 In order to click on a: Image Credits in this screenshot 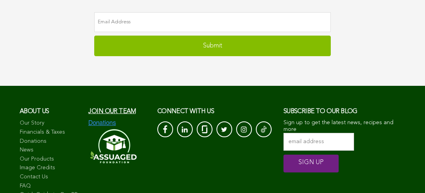, I will do `click(50, 168)`.